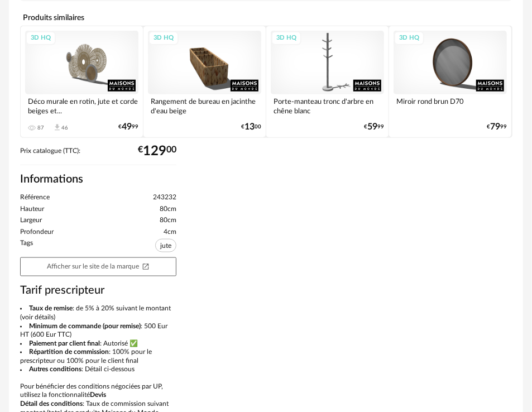 This screenshot has height=412, width=532. What do you see at coordinates (98, 370) in the screenshot?
I see `li: : Détail ci-dessous` at bounding box center [98, 370].